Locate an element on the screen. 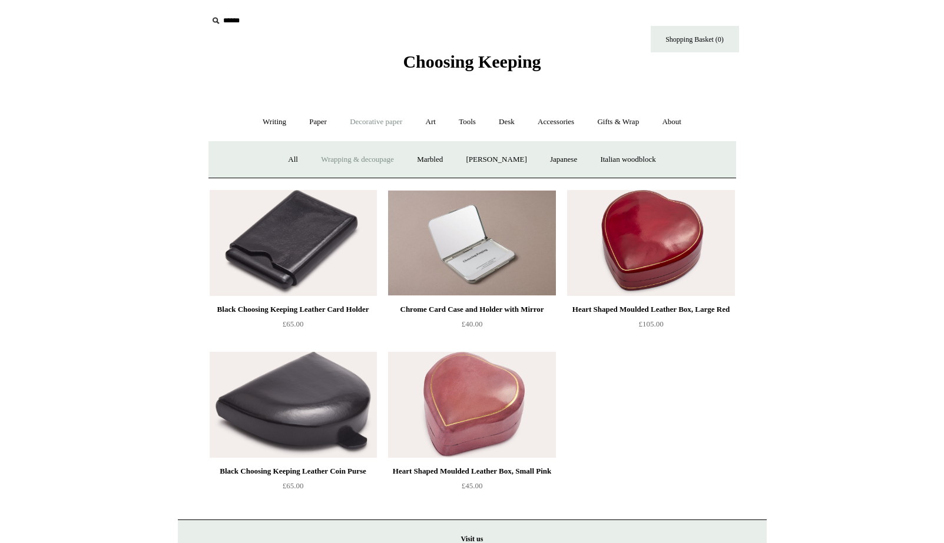  div: Black Choosing Keeping Leather Card Holder is located at coordinates (293, 310).